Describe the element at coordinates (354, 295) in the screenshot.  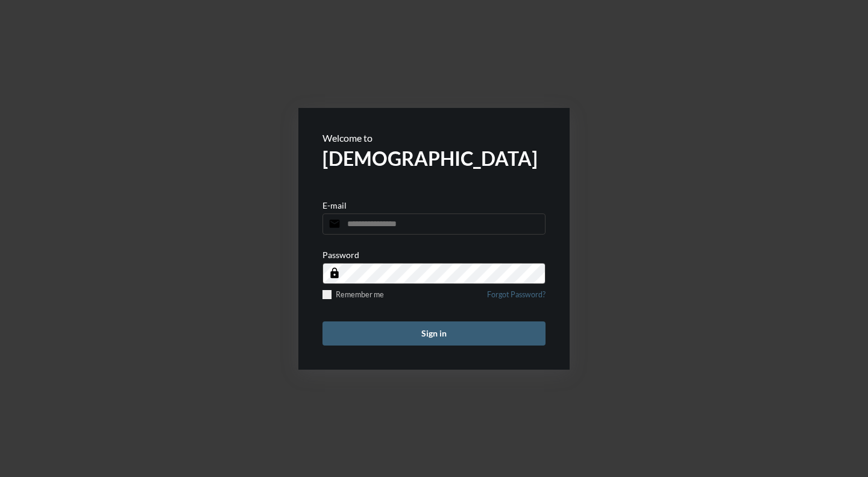
I see `label: Remember me` at that location.